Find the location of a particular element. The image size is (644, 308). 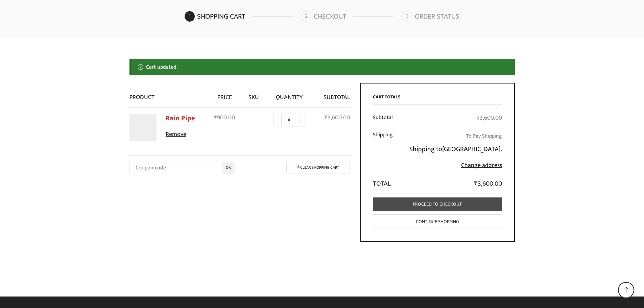

a: Clear shopping cart is located at coordinates (317, 167).